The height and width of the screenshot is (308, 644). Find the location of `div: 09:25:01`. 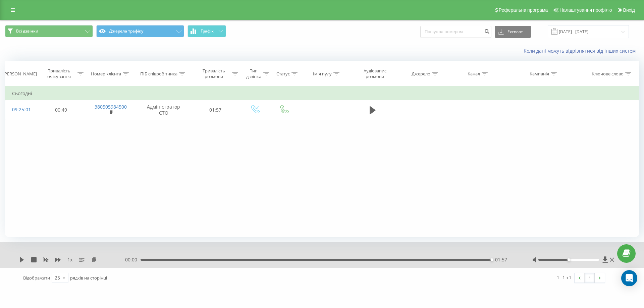

div: 09:25:01 is located at coordinates (21, 110).